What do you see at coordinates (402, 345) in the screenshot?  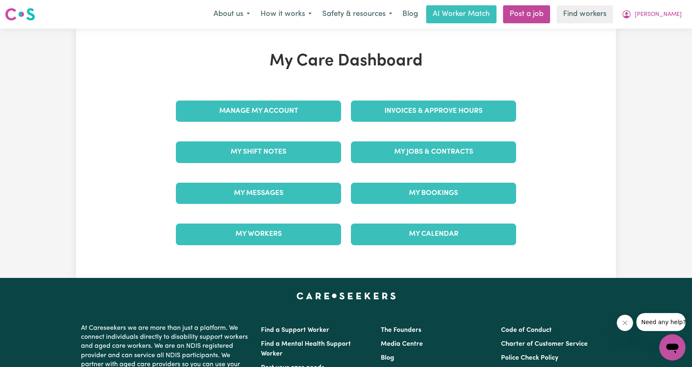 I see `a: Media Centre` at bounding box center [402, 345].